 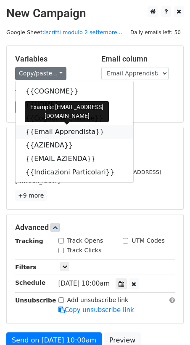 What do you see at coordinates (75, 145) in the screenshot?
I see `a: {{AZIENDA}}` at bounding box center [75, 145].